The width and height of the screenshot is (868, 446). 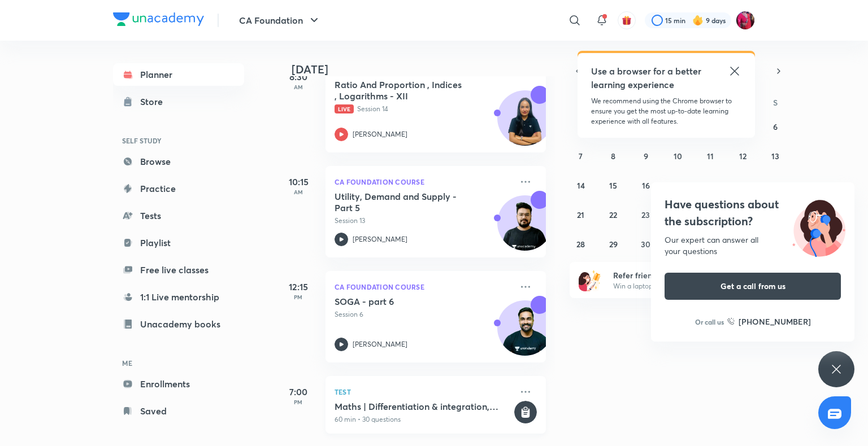 I want to click on p: Win a laptop, vouchers & more, so click(x=683, y=287).